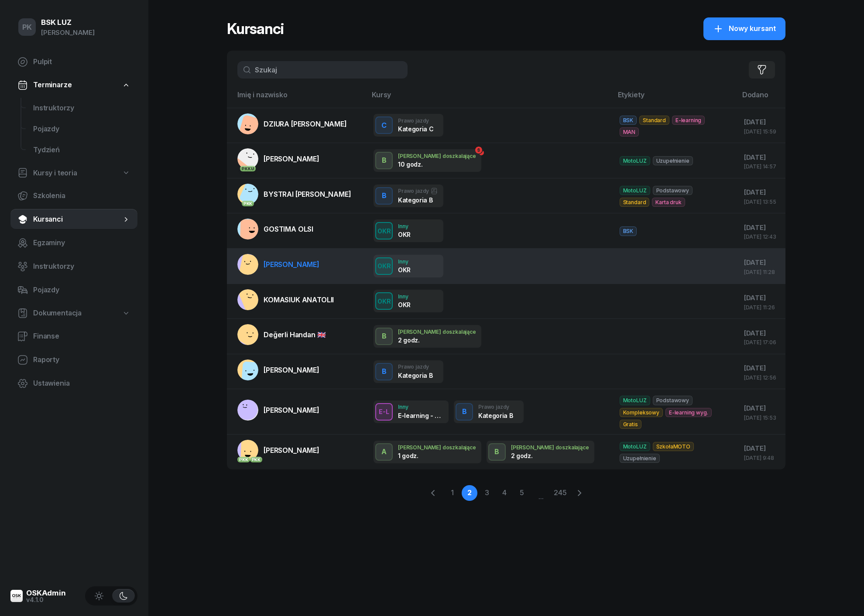  Describe the element at coordinates (16, 596) in the screenshot. I see `img: logo-xs@2x.png` at that location.